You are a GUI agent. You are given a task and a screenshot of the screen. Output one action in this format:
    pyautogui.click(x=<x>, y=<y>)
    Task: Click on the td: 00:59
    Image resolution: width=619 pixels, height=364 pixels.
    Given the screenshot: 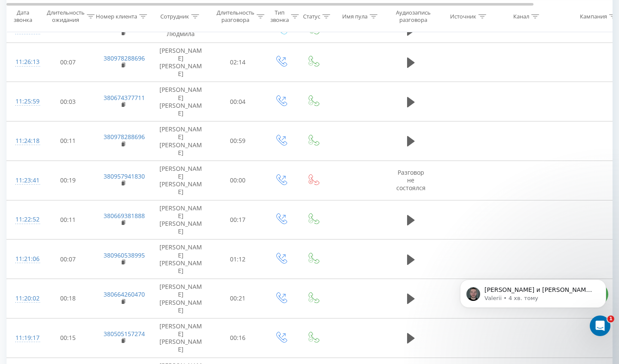 What is the action you would take?
    pyautogui.click(x=238, y=141)
    